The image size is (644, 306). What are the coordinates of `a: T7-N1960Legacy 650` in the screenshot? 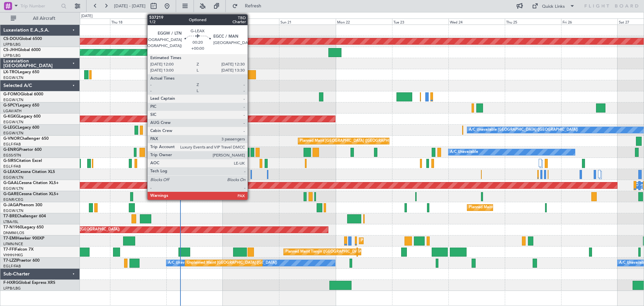 It's located at (24, 227).